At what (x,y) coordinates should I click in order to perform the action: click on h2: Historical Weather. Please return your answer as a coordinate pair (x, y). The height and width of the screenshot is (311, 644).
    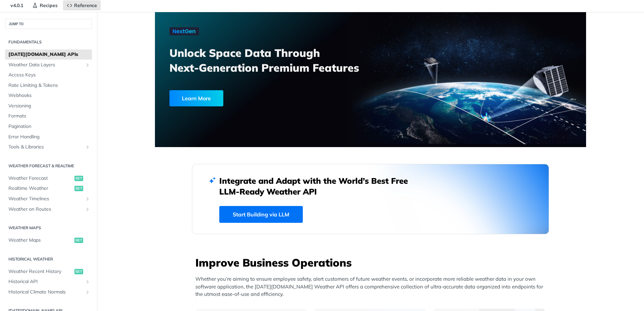
    Looking at the image, I should click on (48, 259).